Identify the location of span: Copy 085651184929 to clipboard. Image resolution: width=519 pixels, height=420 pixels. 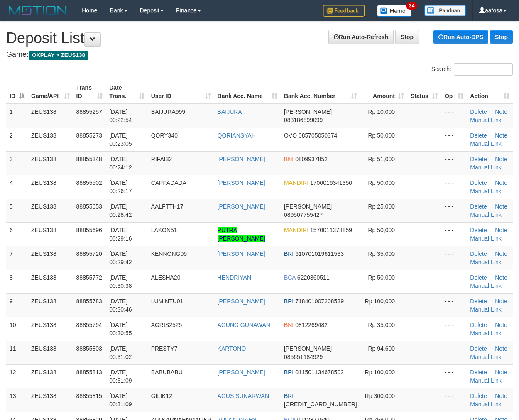
(303, 357).